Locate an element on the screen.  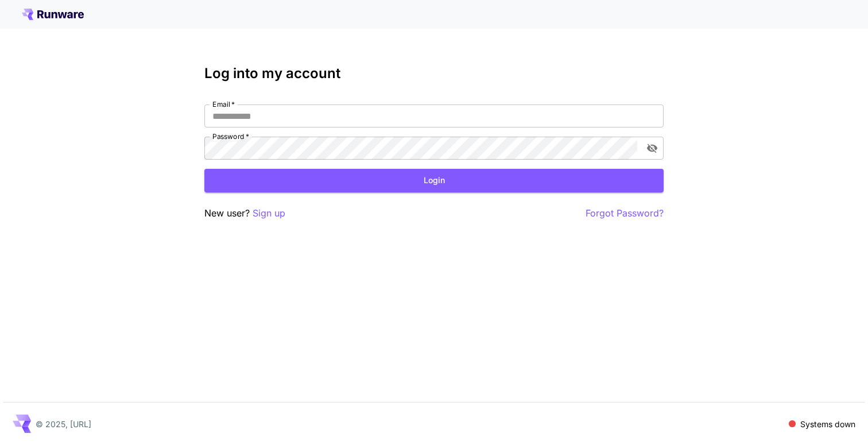
p: Forgot Password? is located at coordinates (624, 213).